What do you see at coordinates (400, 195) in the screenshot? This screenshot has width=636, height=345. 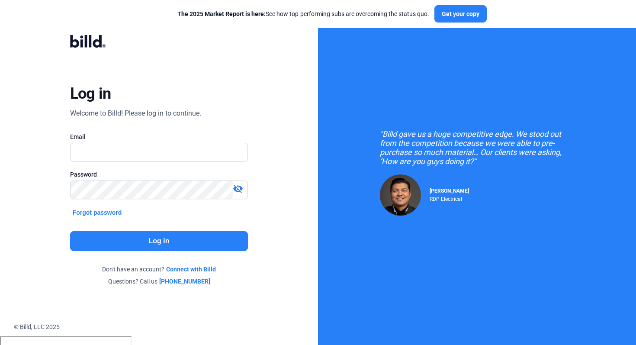 I see `img: Raul Pacheco` at bounding box center [400, 195].